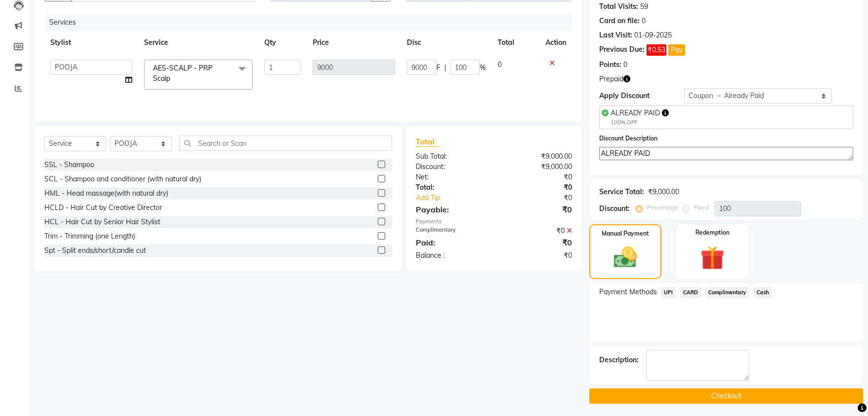 This screenshot has height=416, width=868. I want to click on div: Previous Due:, so click(622, 50).